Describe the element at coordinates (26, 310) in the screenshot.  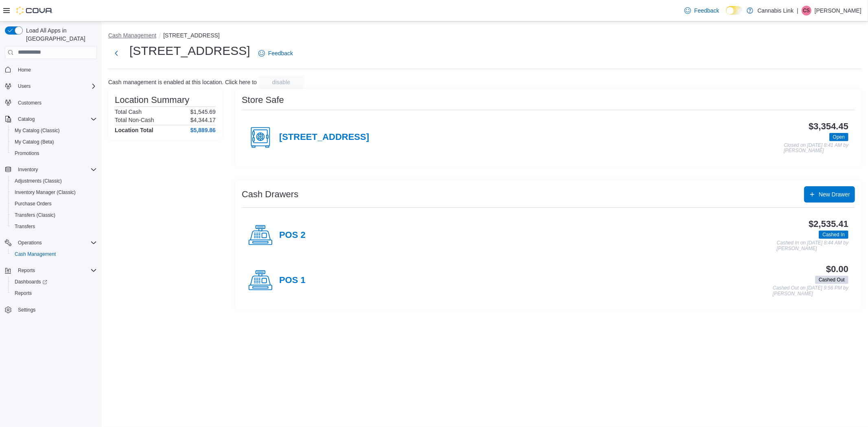
I see `a: Settings` at that location.